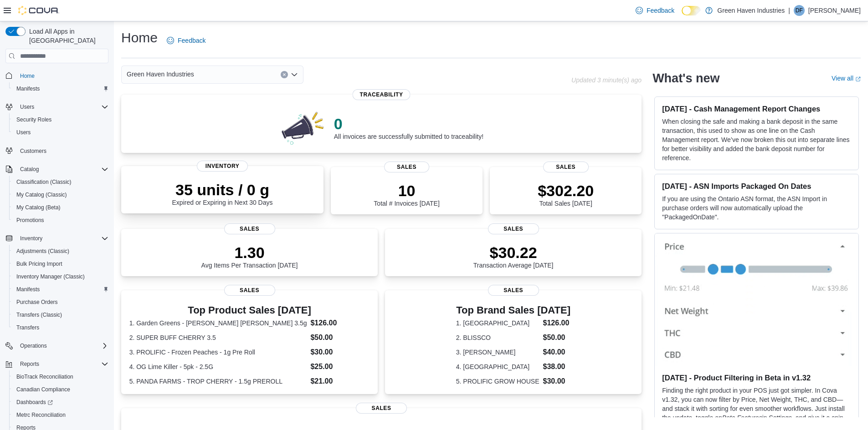 This screenshot has width=868, height=430. Describe the element at coordinates (61, 182) in the screenshot. I see `button: Classification (Classic)` at that location.